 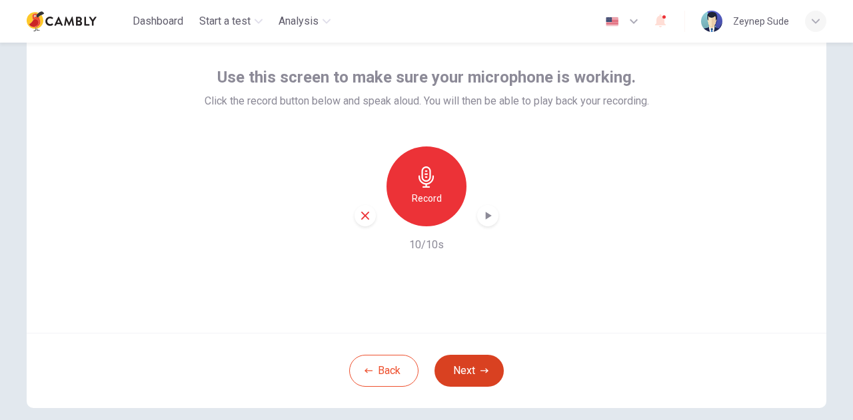 What do you see at coordinates (225, 21) in the screenshot?
I see `span: Start a test` at bounding box center [225, 21].